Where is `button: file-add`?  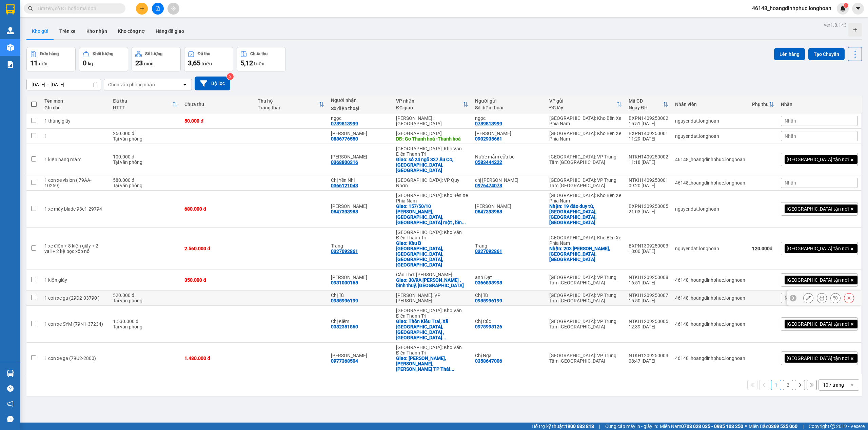 button: file-add is located at coordinates (158, 8).